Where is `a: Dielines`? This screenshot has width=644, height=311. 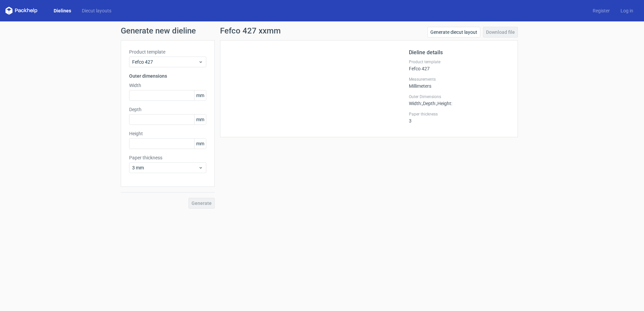
a: Dielines is located at coordinates (62, 11).